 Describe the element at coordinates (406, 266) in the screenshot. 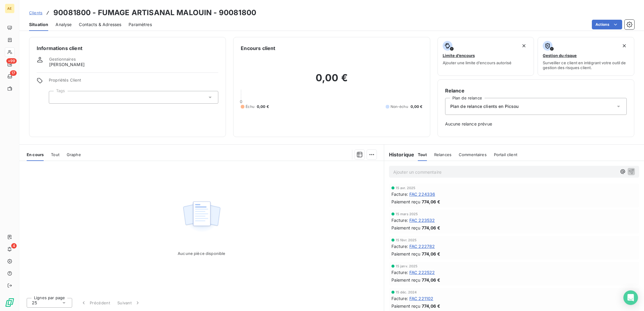

I see `span: 15 janv. 2025` at that location.